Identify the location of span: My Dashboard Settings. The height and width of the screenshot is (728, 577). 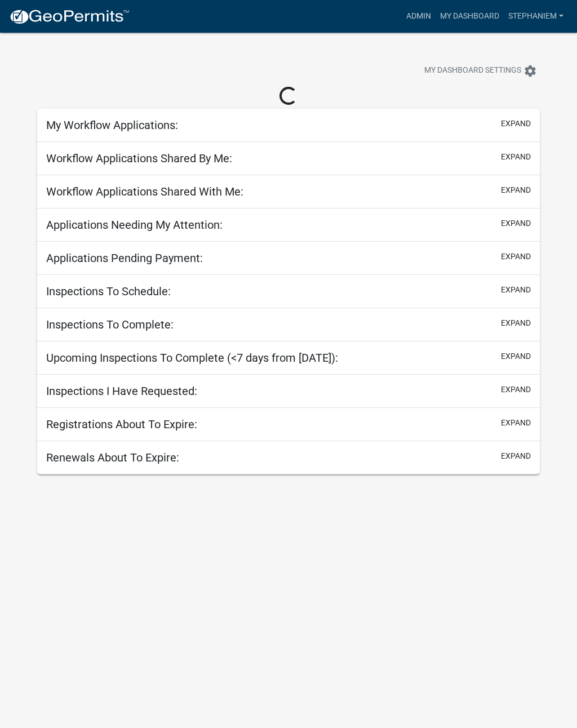
(473, 71).